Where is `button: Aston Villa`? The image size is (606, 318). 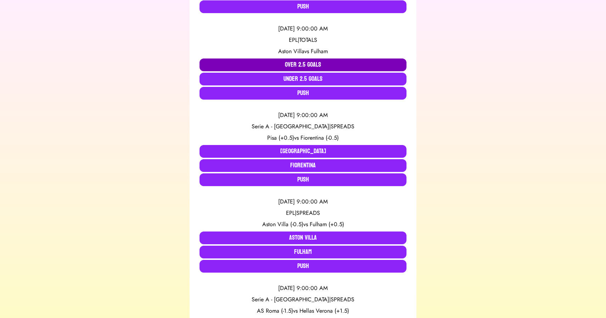 button: Aston Villa is located at coordinates (303, 238).